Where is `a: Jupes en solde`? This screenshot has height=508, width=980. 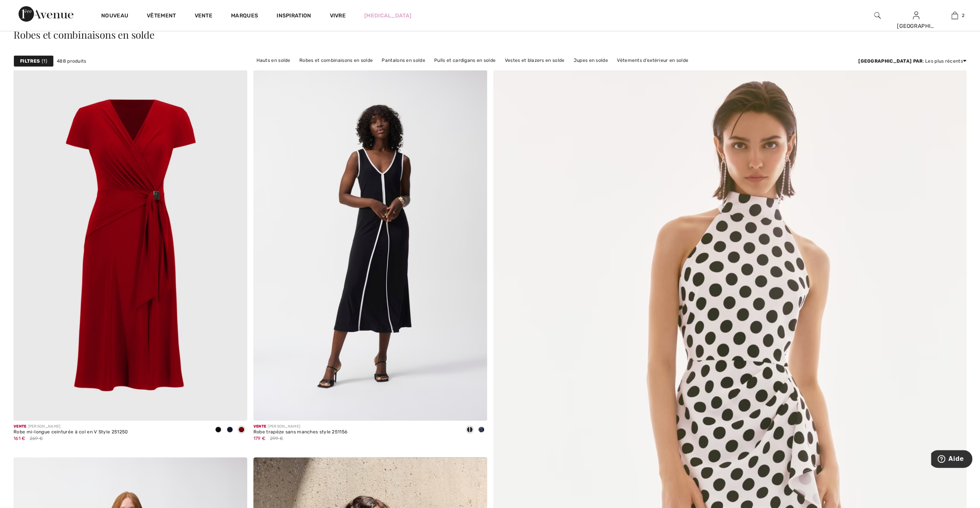
a: Jupes en solde is located at coordinates (591, 60).